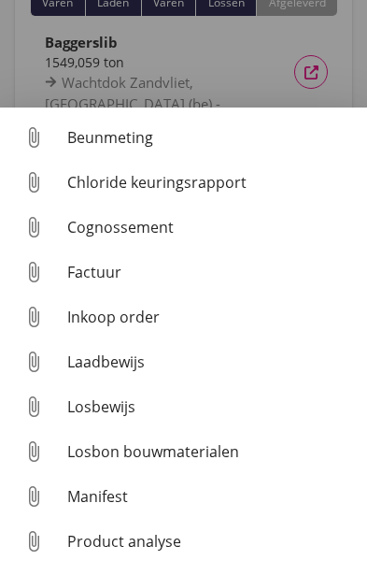 The image size is (367, 575). Describe the element at coordinates (209, 362) in the screenshot. I see `div: Laadbewijs` at that location.